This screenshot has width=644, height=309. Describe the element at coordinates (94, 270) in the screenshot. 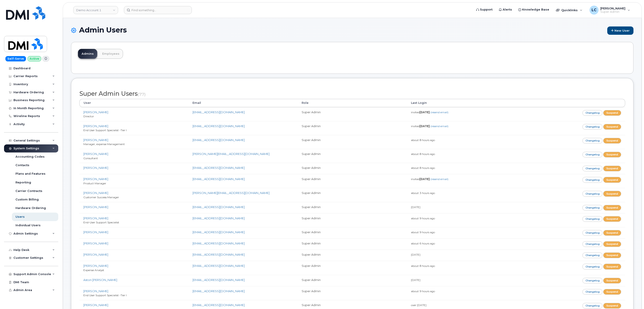

I see `small: Expense Analyst` at that location.